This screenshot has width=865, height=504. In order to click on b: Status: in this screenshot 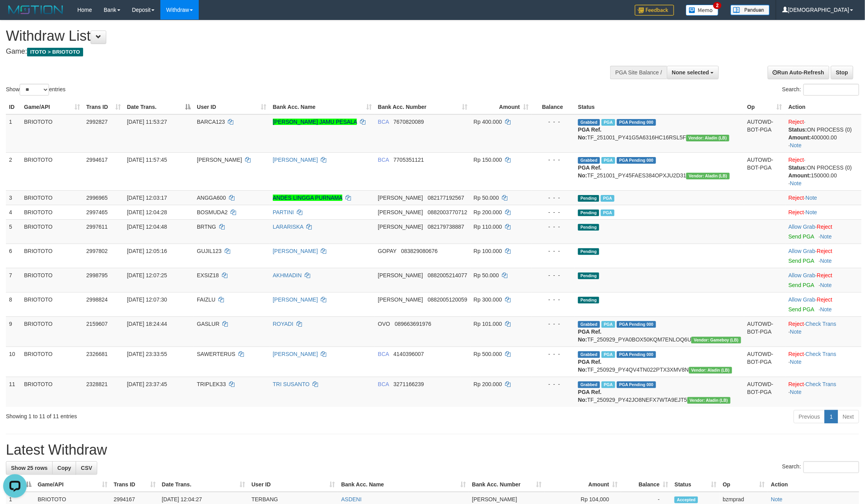, I will do `click(797, 130)`.